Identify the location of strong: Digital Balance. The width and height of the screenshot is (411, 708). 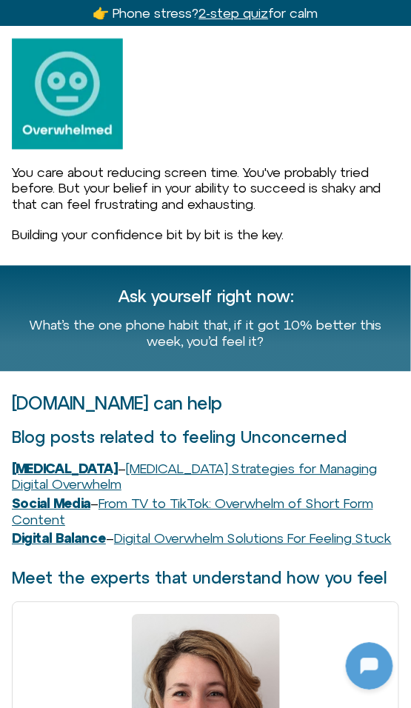
(59, 538).